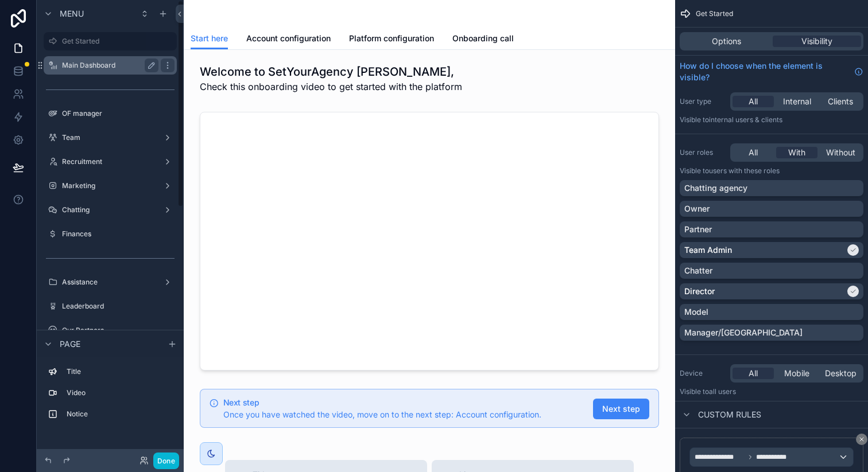  What do you see at coordinates (111, 210) in the screenshot?
I see `a: Chatting` at bounding box center [111, 210].